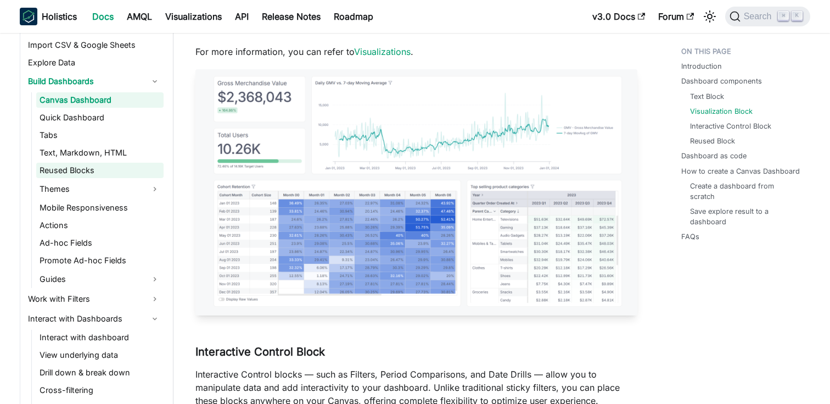 The width and height of the screenshot is (830, 404). What do you see at coordinates (100, 372) in the screenshot?
I see `a: Drill down & break down` at bounding box center [100, 372].